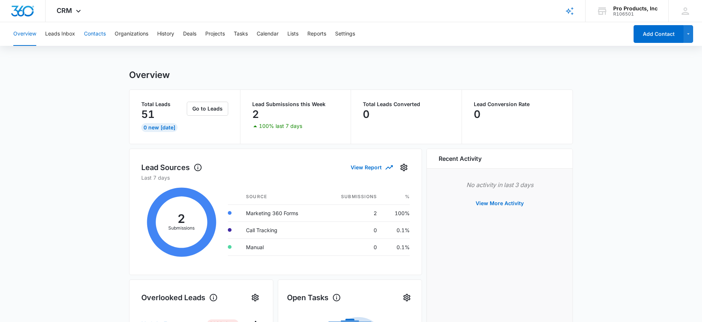  What do you see at coordinates (64, 10) in the screenshot?
I see `span: CRM` at bounding box center [64, 10].